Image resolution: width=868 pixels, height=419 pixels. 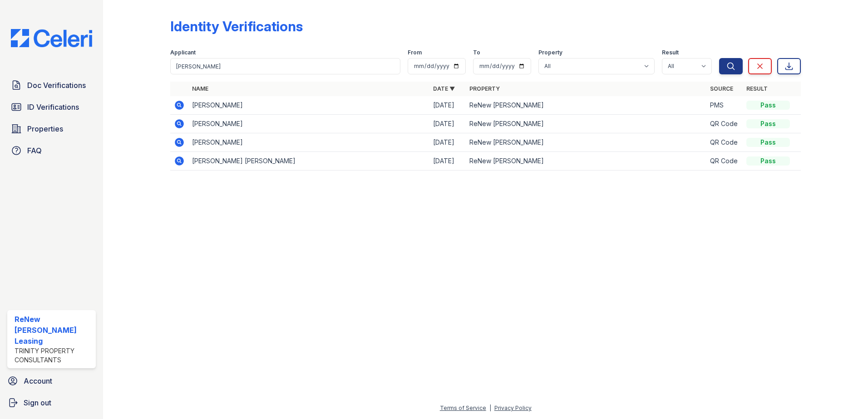 What do you see at coordinates (725, 105) in the screenshot?
I see `td: PMS` at bounding box center [725, 105].